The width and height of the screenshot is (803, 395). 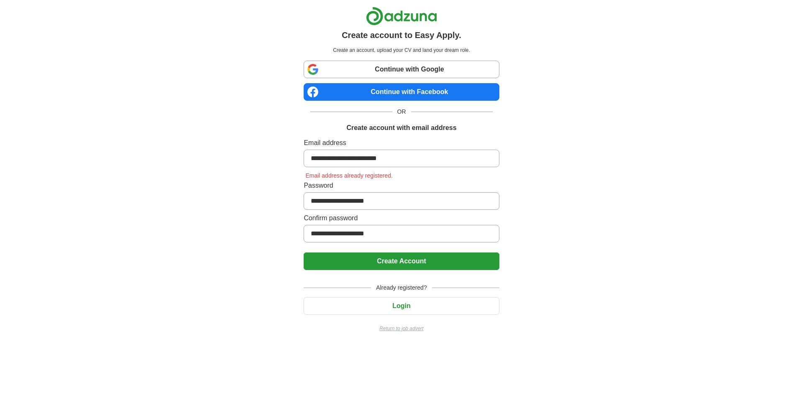 I want to click on label: Password, so click(x=401, y=186).